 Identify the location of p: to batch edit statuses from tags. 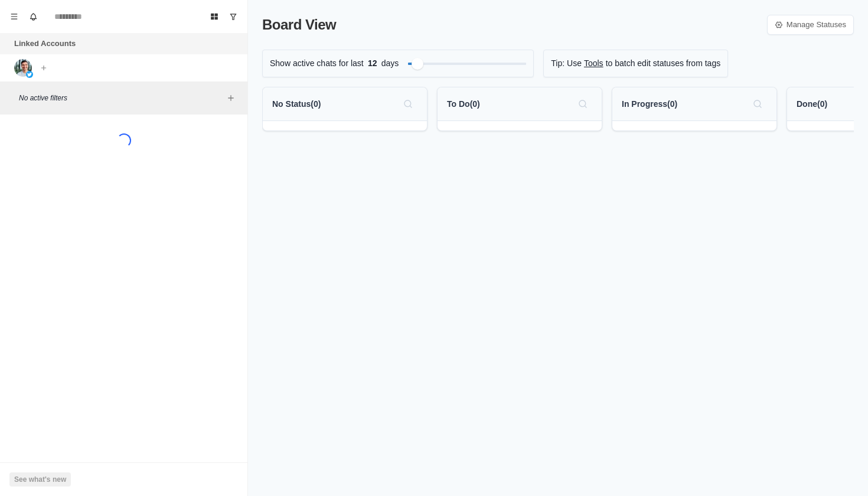
(663, 64).